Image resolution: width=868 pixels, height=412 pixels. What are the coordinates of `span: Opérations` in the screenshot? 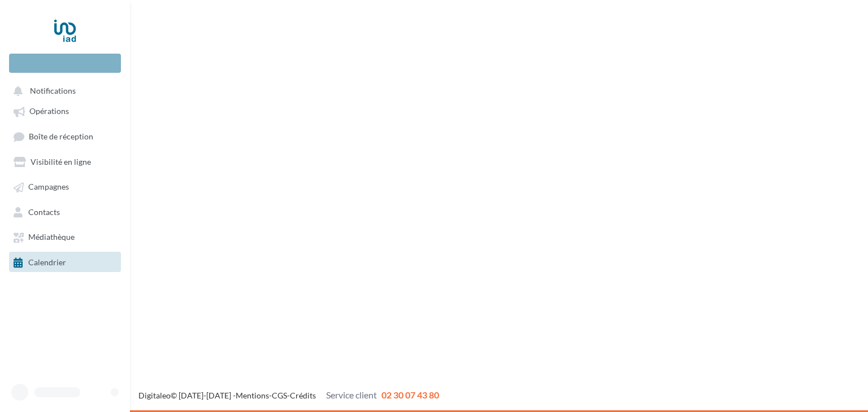 It's located at (50, 112).